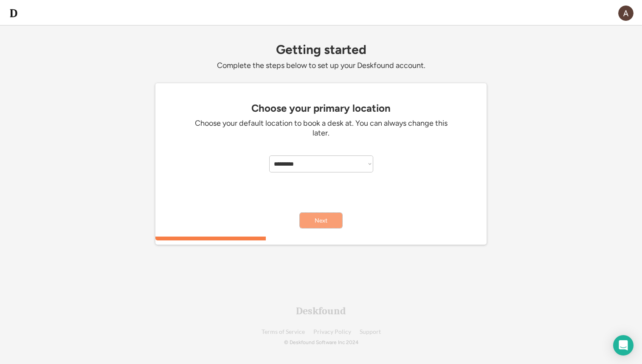 The image size is (642, 364). Describe the element at coordinates (626, 13) in the screenshot. I see `img: ACg8ocKDLNDwMFcDvEkBw1pqXBMuUWfkWR_KkP7WhC5gRfUYru5xCg=s96-c` at that location.